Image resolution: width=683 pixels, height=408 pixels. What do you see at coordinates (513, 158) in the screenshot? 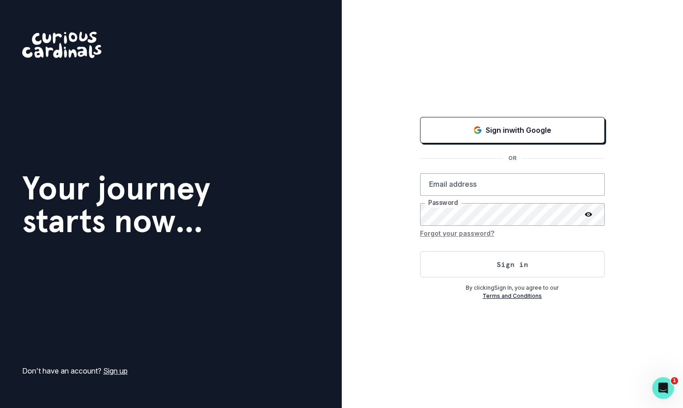
I see `p: OR` at bounding box center [513, 158].